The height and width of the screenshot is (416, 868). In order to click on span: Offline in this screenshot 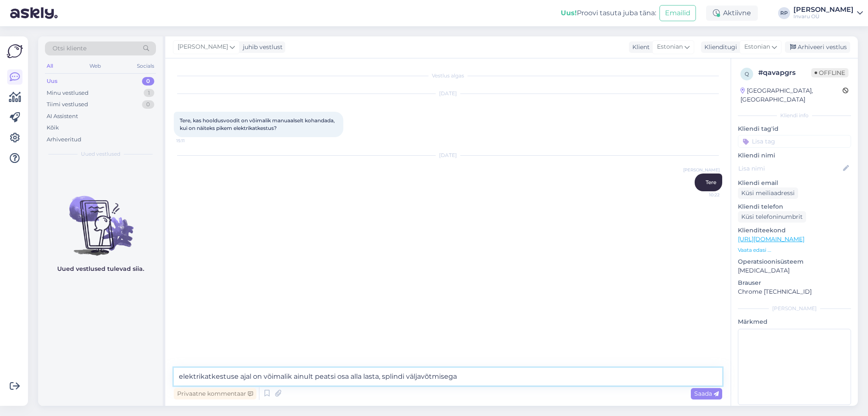, I will do `click(830, 73)`.